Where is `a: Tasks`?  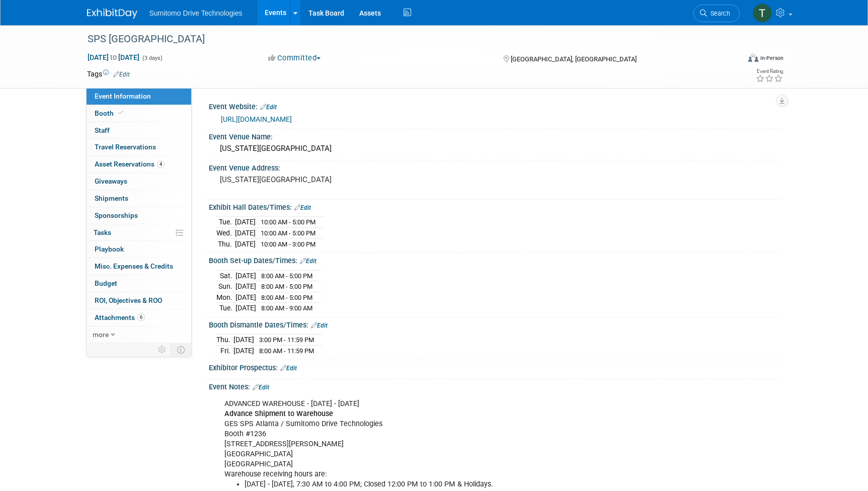
a: Tasks is located at coordinates (139, 232).